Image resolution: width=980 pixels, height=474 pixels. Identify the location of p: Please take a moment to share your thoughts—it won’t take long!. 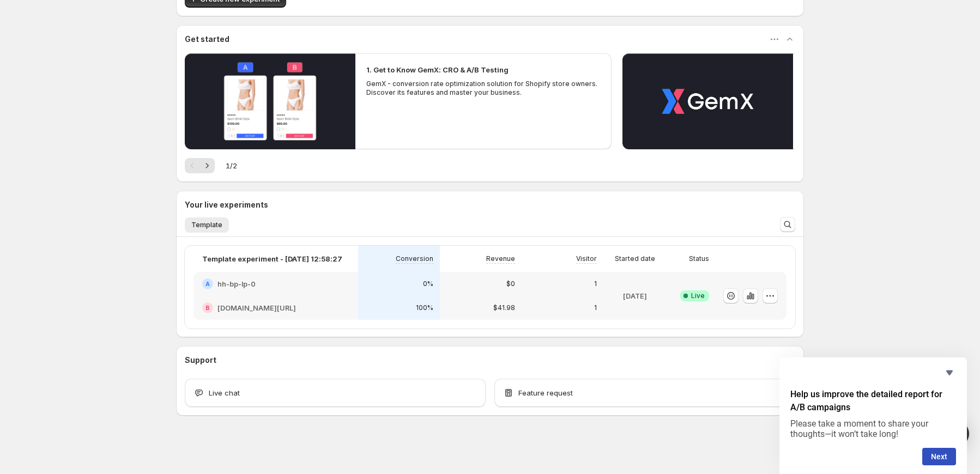
(873, 429).